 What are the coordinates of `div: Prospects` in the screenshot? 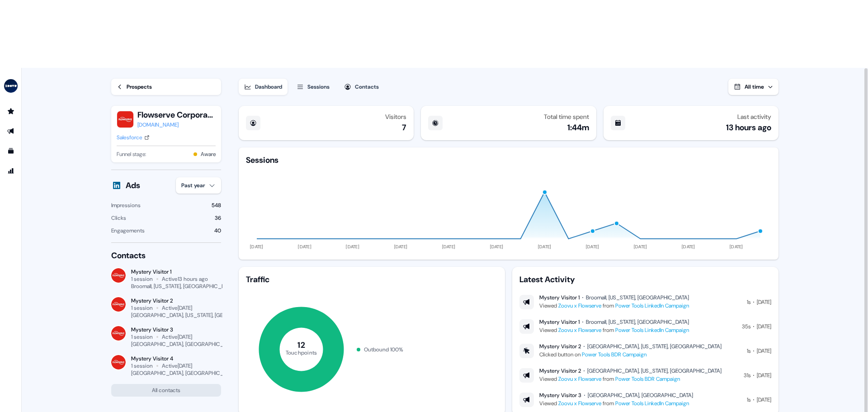 It's located at (139, 87).